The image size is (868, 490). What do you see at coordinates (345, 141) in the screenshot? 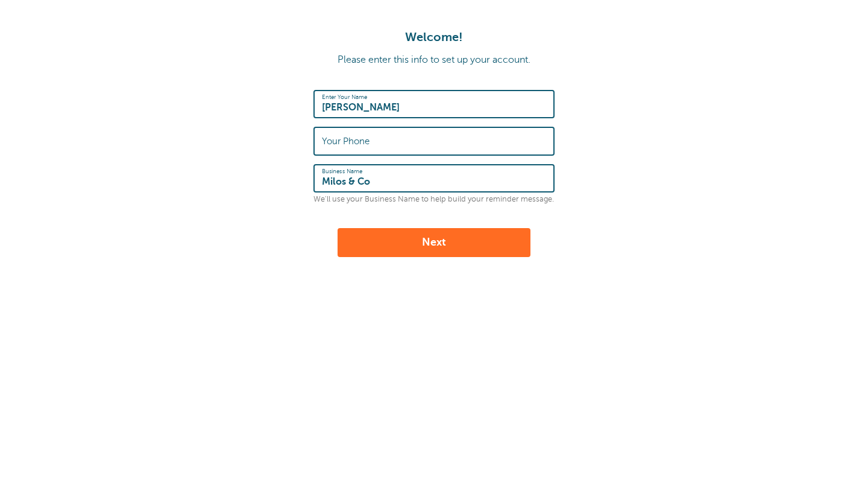
I see `label: Your Phone` at bounding box center [345, 141].